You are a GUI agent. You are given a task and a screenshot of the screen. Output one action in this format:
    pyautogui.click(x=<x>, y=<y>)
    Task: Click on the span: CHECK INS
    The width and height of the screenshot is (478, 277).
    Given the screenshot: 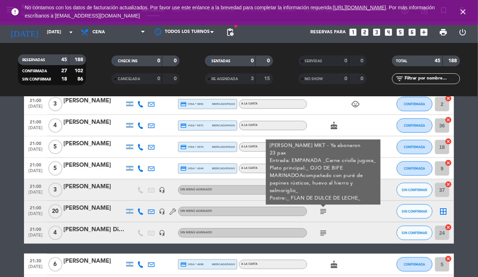 What is the action you would take?
    pyautogui.click(x=128, y=61)
    